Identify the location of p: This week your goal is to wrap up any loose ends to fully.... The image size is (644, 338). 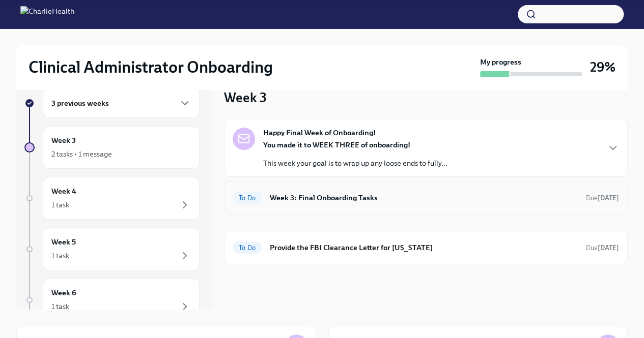
(355, 163).